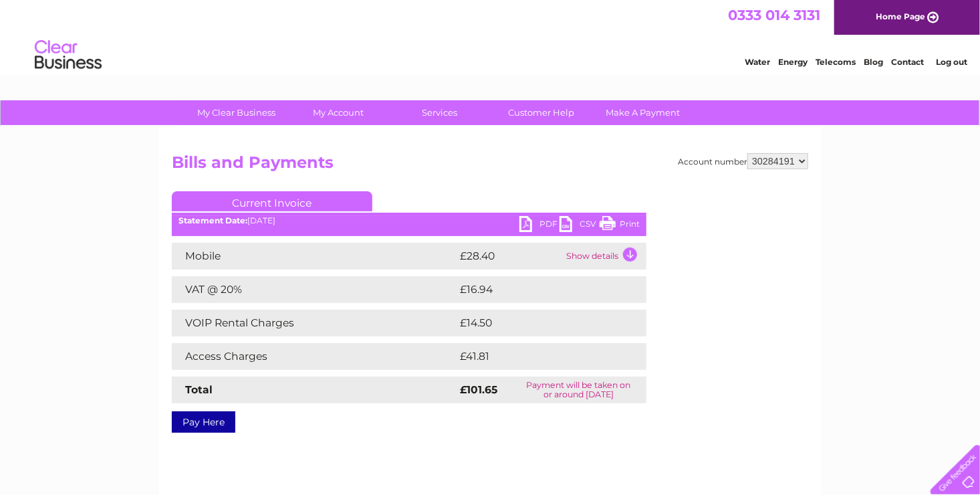 The image size is (980, 495). What do you see at coordinates (774, 15) in the screenshot?
I see `a: 0333 014 3131` at bounding box center [774, 15].